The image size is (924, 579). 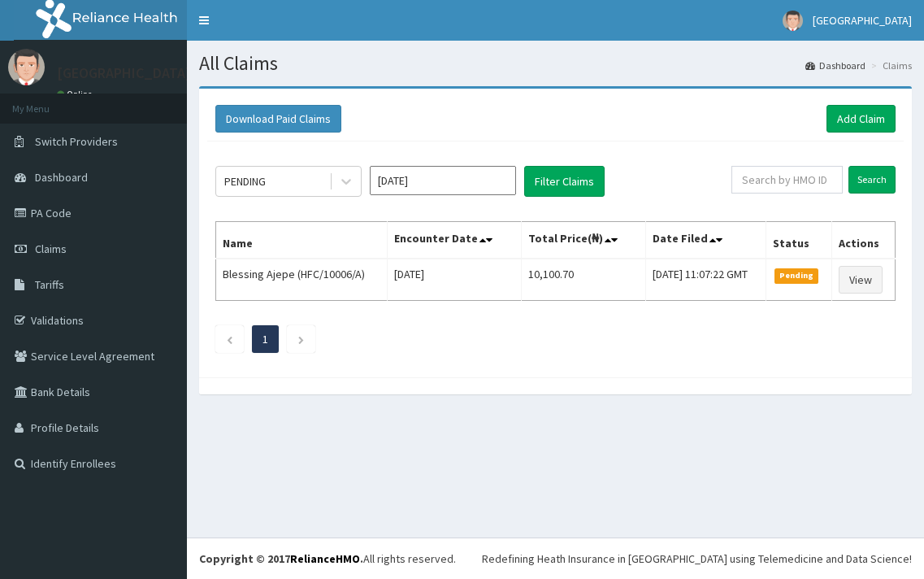 I want to click on a: RelianceHMO, so click(x=325, y=558).